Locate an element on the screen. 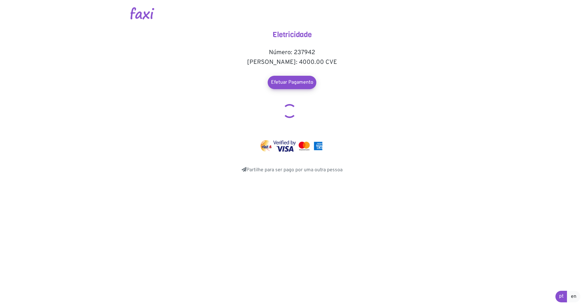 The width and height of the screenshot is (584, 306). a: Efetuar Pagamento is located at coordinates (292, 82).